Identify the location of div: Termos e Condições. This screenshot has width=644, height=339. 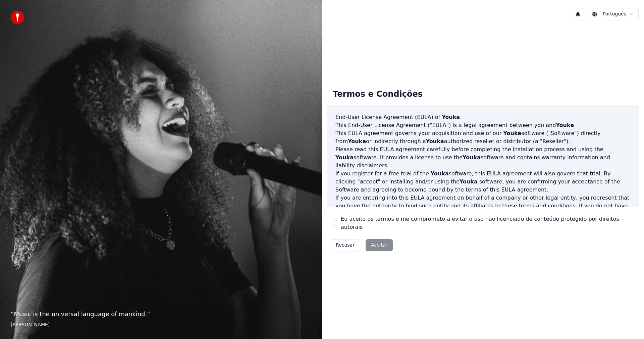
(378, 95).